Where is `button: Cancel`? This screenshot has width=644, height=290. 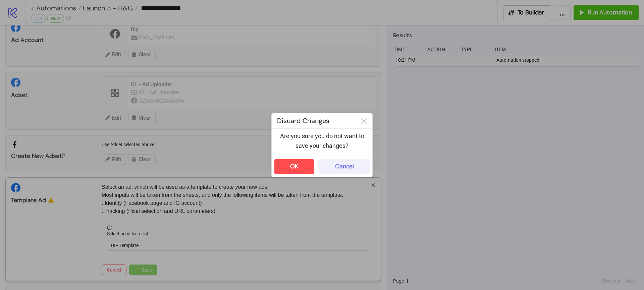
button: Cancel is located at coordinates (345, 167).